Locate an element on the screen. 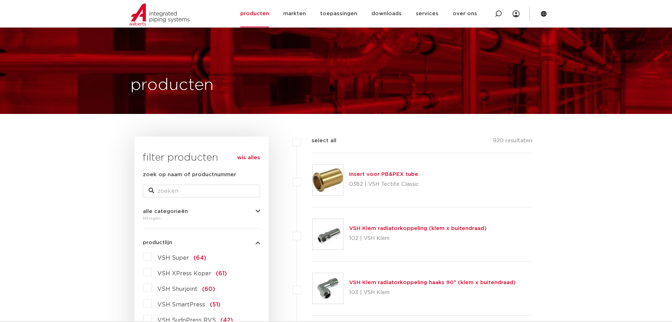 The width and height of the screenshot is (672, 322). span: VSH Super is located at coordinates (173, 258).